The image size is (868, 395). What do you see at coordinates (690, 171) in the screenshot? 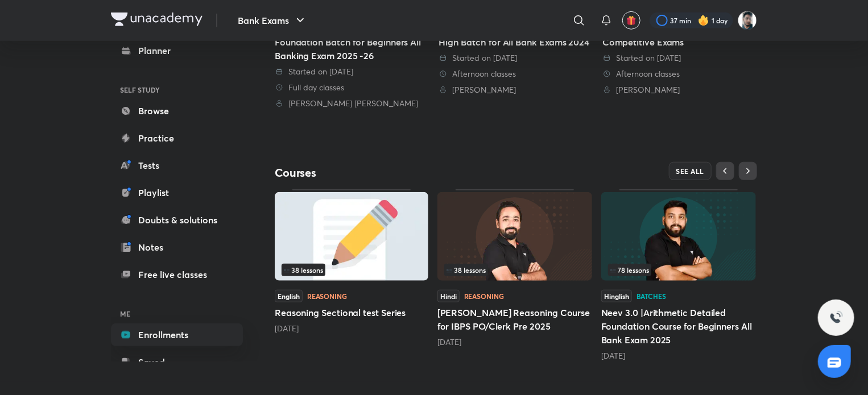
I see `span: SEE ALL` at bounding box center [690, 171].